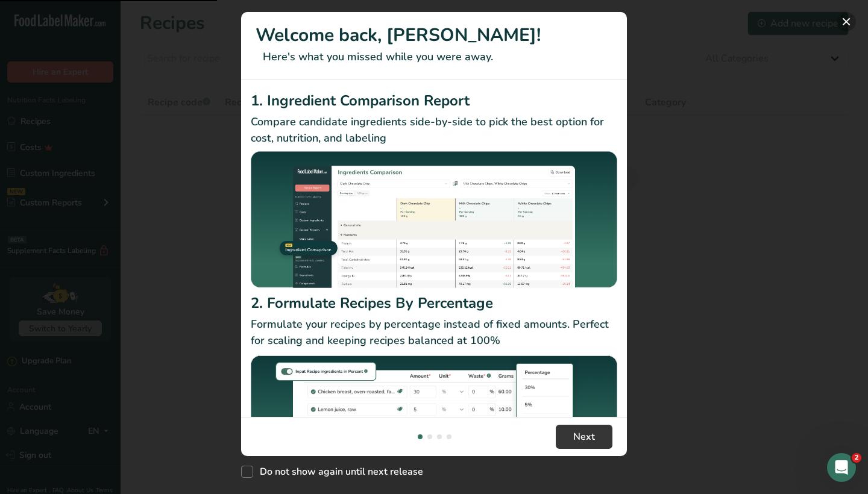  What do you see at coordinates (857, 458) in the screenshot?
I see `span: 2` at bounding box center [857, 458].